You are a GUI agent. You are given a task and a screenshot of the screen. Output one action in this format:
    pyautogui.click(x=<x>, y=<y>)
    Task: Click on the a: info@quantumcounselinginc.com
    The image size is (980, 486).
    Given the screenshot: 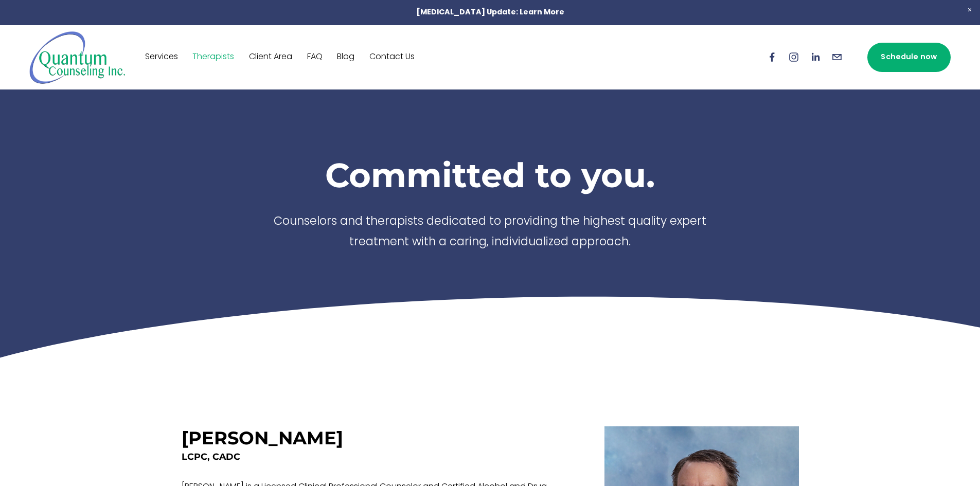 What is the action you would take?
    pyautogui.click(x=837, y=57)
    